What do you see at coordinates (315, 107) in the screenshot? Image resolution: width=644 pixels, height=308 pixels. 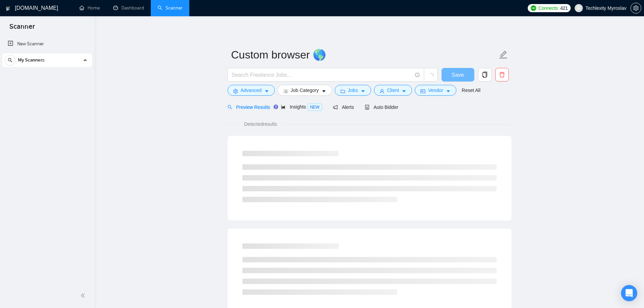 I see `span: NEW` at bounding box center [315, 107].